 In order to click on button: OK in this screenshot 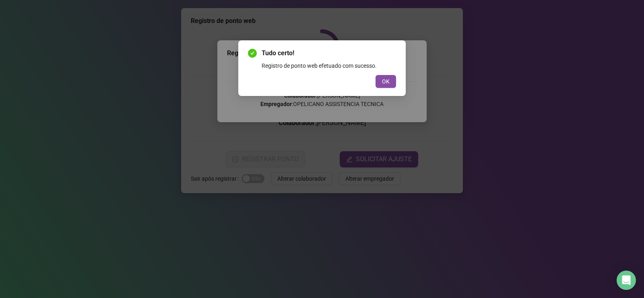, I will do `click(386, 81)`.